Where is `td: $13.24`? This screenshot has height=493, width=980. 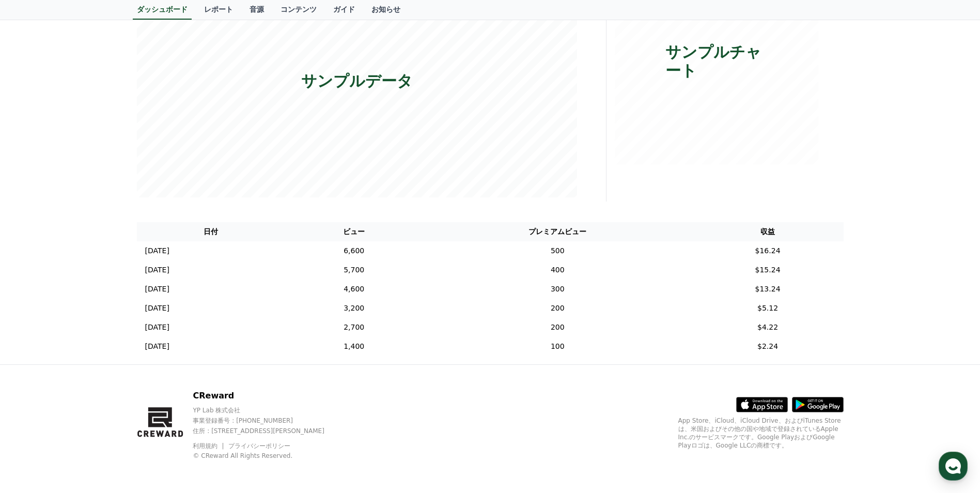
td: $13.24 is located at coordinates (768, 289).